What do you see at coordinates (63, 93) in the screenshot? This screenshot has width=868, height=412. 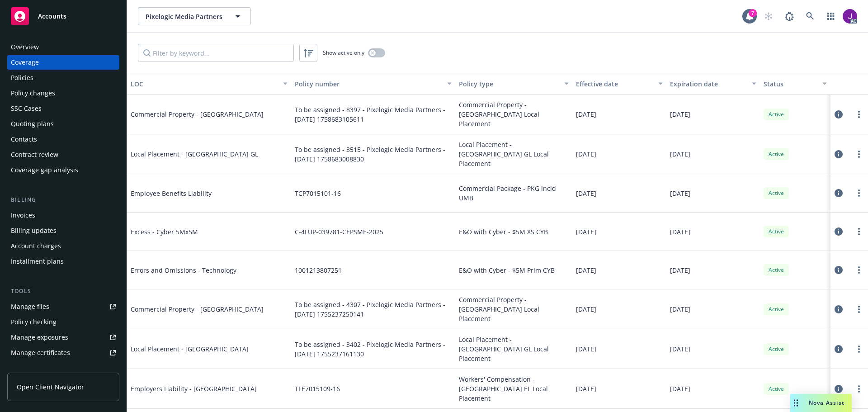 I see `a: Policy changes` at bounding box center [63, 93].